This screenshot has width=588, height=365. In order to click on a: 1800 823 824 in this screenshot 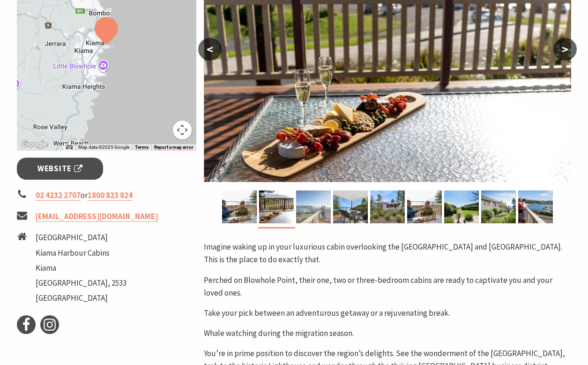, I will do `click(110, 195)`.